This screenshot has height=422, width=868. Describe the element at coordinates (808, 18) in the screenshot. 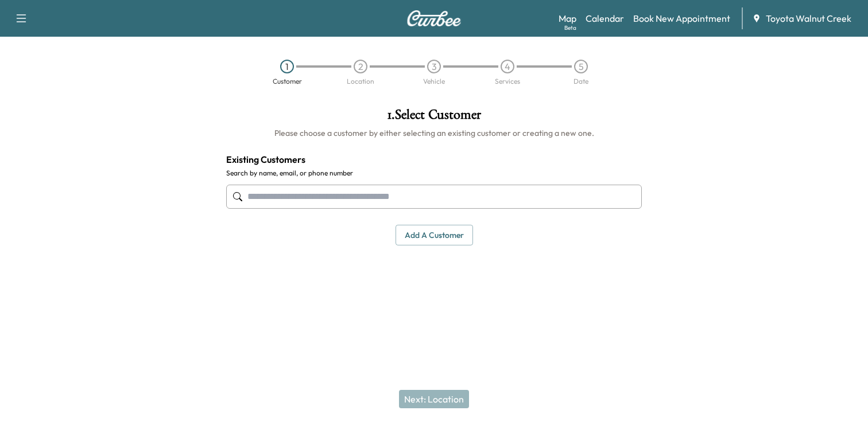

I see `span: Toyota Walnut Creek` at that location.